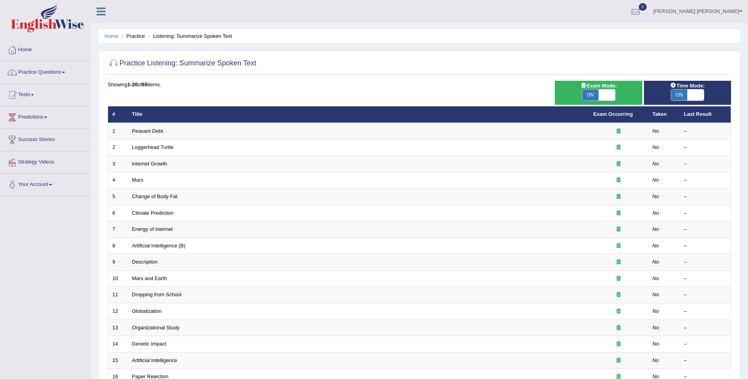  I want to click on th: Title, so click(358, 115).